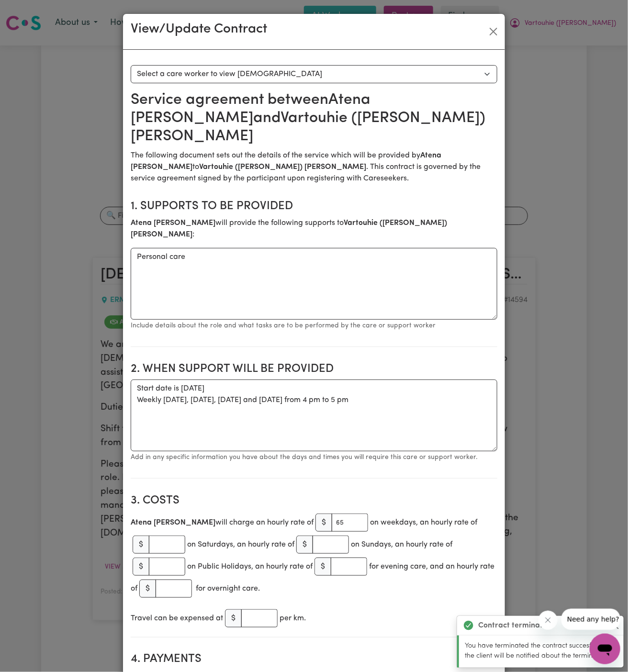 The image size is (628, 672). I want to click on p: will provide the following supports to :, so click(314, 228).